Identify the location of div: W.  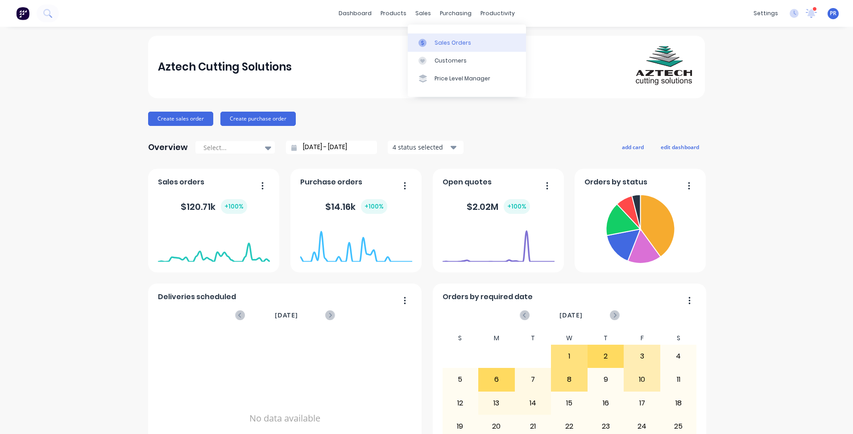
(569, 338).